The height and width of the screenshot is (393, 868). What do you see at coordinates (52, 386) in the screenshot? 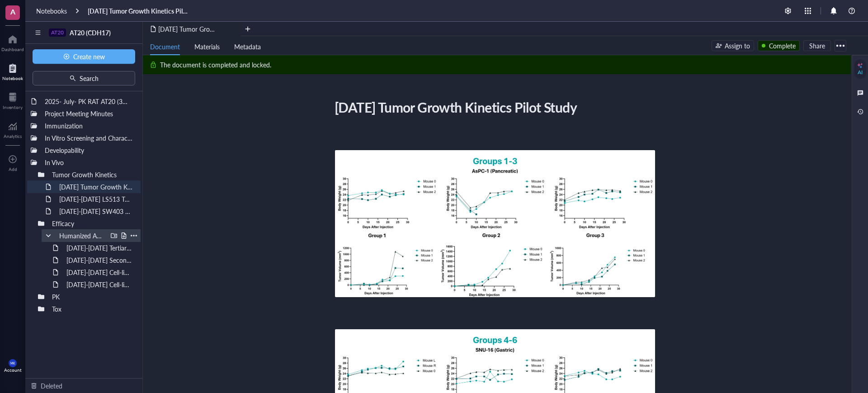
I see `div: Deleted` at bounding box center [52, 386].